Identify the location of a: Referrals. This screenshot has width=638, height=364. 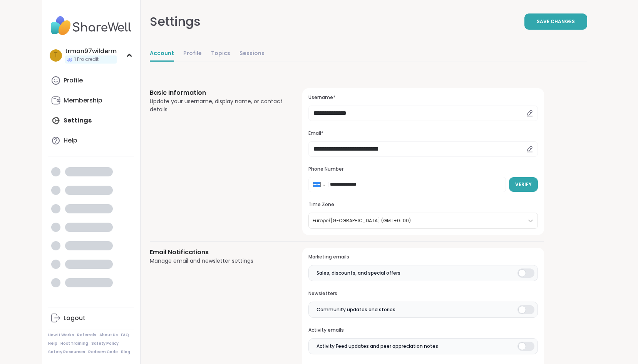
(86, 335).